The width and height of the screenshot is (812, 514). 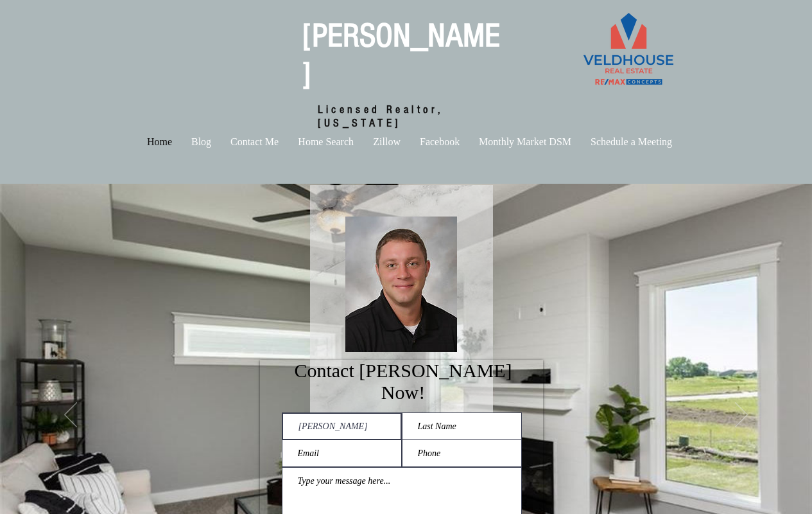 What do you see at coordinates (341, 453) in the screenshot?
I see `input: Email` at bounding box center [341, 453].